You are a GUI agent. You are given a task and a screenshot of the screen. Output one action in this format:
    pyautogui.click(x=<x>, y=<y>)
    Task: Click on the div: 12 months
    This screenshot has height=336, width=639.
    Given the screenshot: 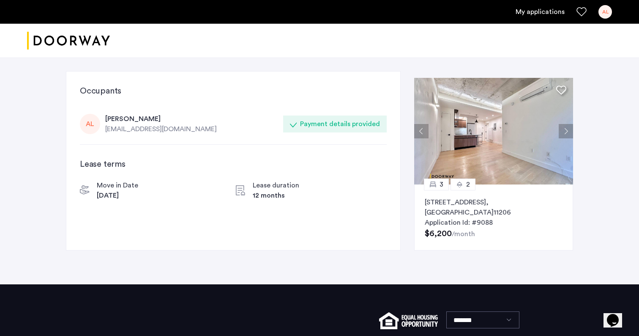 What is the action you would take?
    pyautogui.click(x=276, y=195)
    